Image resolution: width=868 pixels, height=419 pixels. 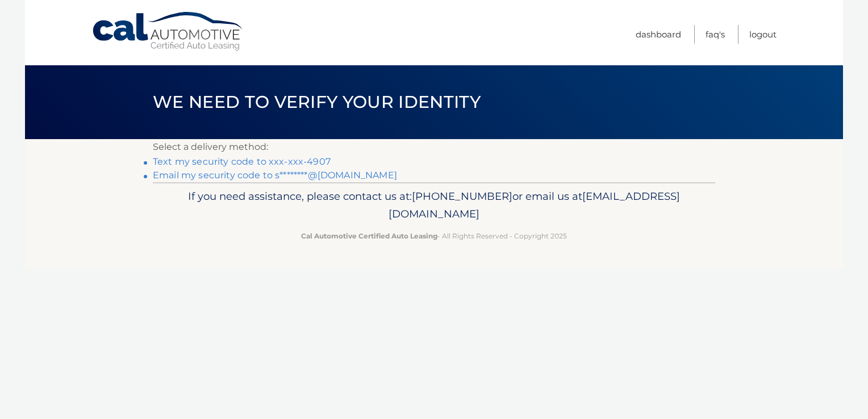 I want to click on p: Select a delivery method:, so click(x=434, y=147).